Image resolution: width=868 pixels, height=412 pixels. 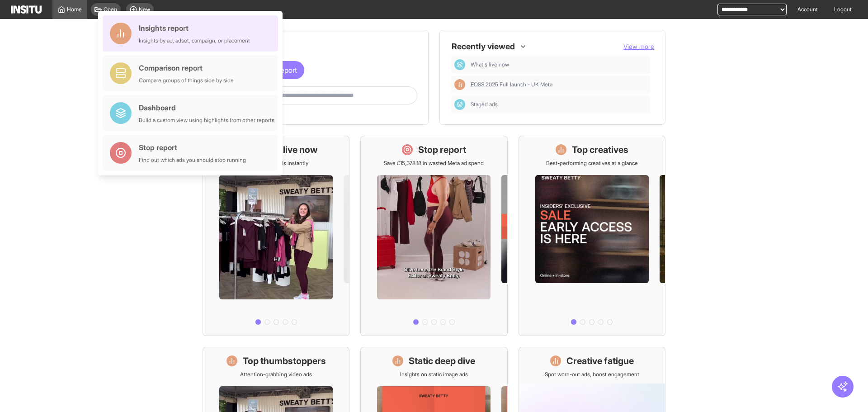 What do you see at coordinates (27, 9) in the screenshot?
I see `img: Logo` at bounding box center [27, 9].